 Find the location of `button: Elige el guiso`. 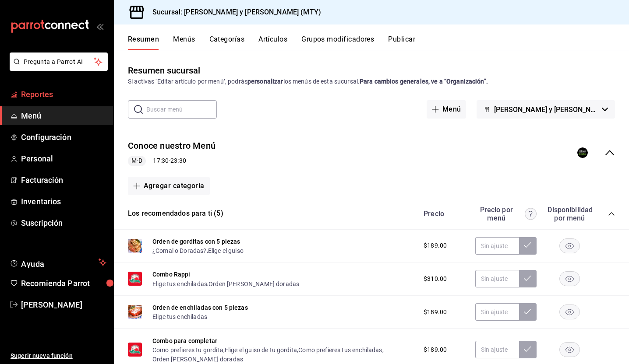

button: Elige el guiso is located at coordinates (226, 251).